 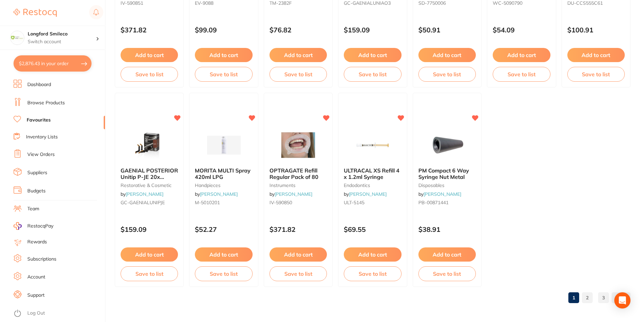 I want to click on small: handpieces, so click(x=224, y=185).